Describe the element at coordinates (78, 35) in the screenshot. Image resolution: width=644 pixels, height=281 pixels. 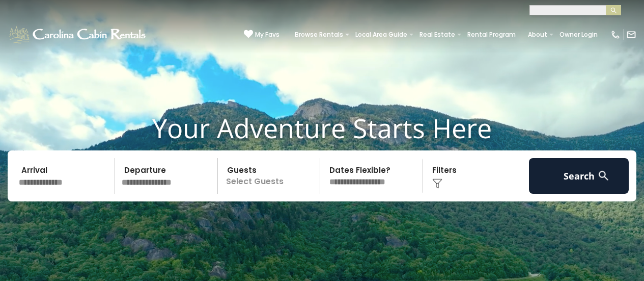
I see `img: White-1-1-2.png` at that location.